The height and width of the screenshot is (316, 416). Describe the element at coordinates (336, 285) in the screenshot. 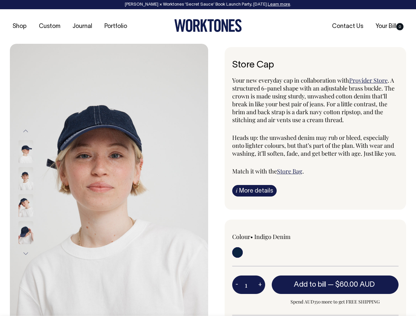

I see `button: Add to bill —$60.00 AUD` at that location.